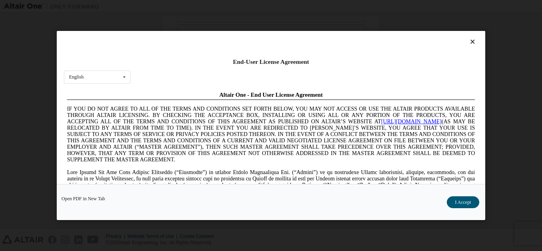  Describe the element at coordinates (271, 62) in the screenshot. I see `div: End-User License Agreement` at that location.